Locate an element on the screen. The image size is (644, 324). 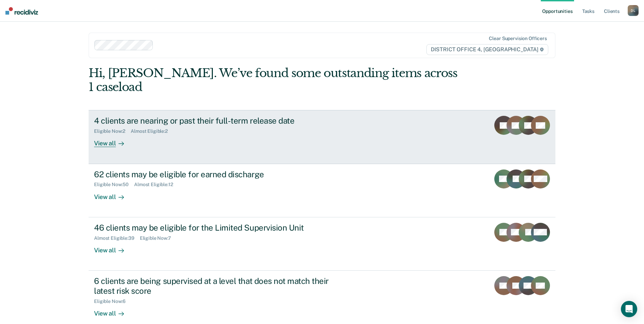
a: 46 clients may be eligible for the Limited Supervision UnitAlmost Eligible:39Eligible Now:7View all is located at coordinates (322, 244).